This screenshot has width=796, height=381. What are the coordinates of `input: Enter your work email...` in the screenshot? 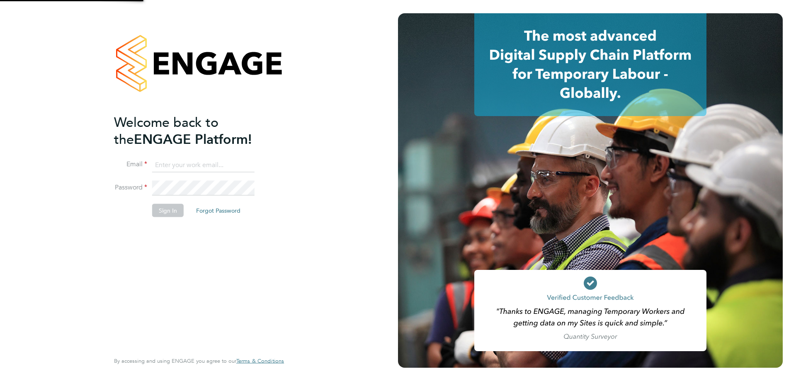 It's located at (203, 165).